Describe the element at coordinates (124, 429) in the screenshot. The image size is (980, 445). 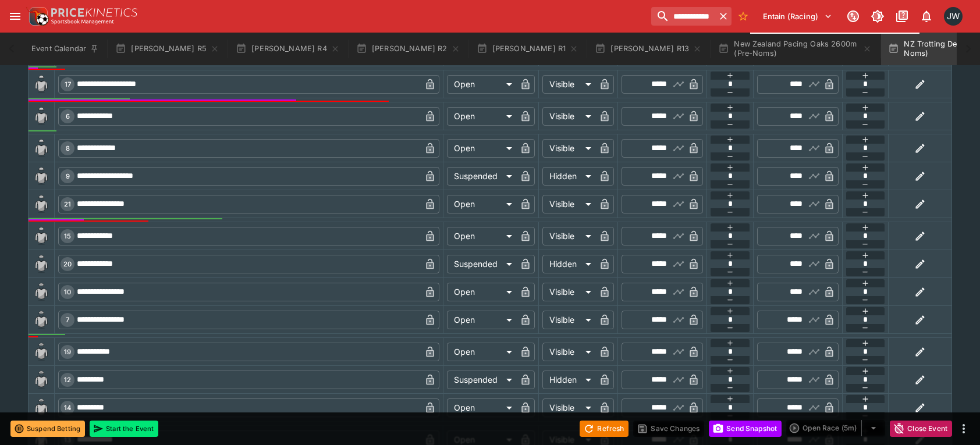
I see `button: Start the Event` at that location.